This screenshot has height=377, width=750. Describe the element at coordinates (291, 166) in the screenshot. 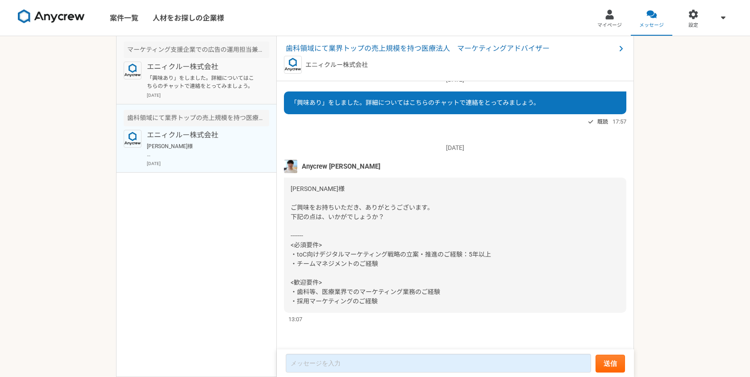

I see `img: %E3%83%95%E3%82%9A%E3%83%AD%E3%83%95%E3%82%A3%E3%83%BC%E3%83%AB%E7%94%BB%E5%83%8F%E3%81%AE%E3%82%...` at that location.